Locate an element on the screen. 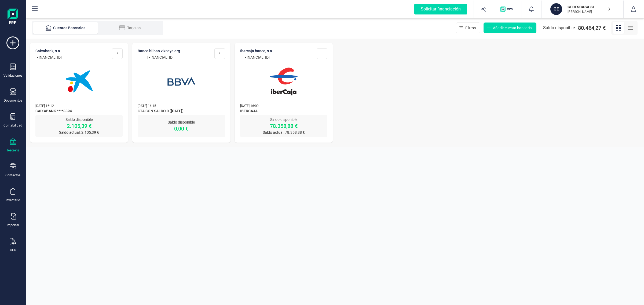 This screenshot has height=305, width=644. div: Solicitar financiación is located at coordinates (441, 9).